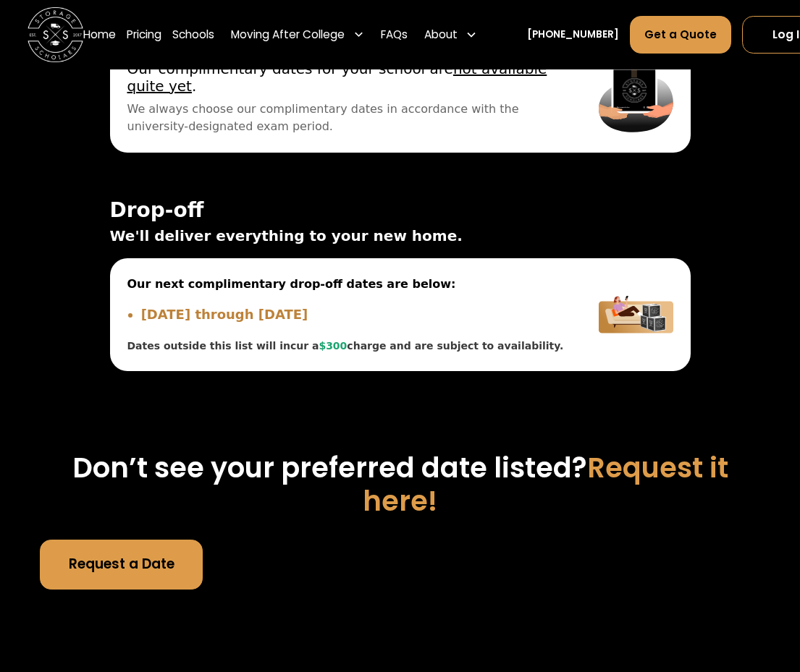 This screenshot has height=672, width=800. Describe the element at coordinates (400, 236) in the screenshot. I see `span: We'll deliver everything to your new home.` at that location.